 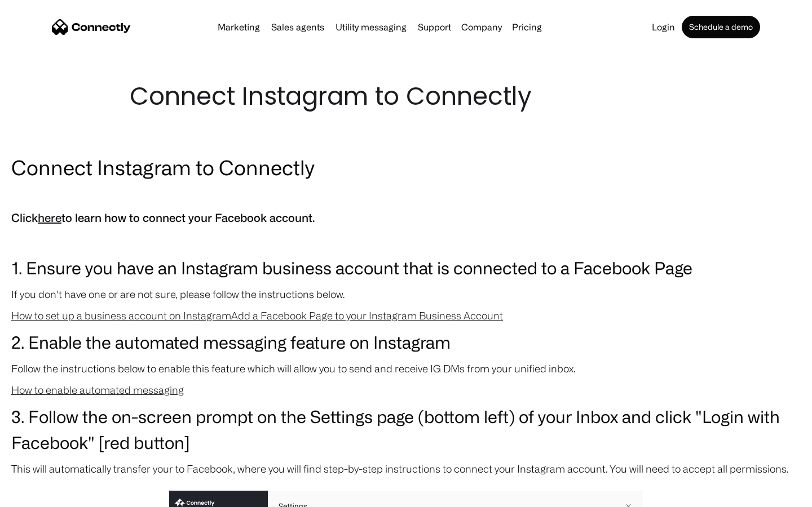 I want to click on a: Utility messaging, so click(x=371, y=27).